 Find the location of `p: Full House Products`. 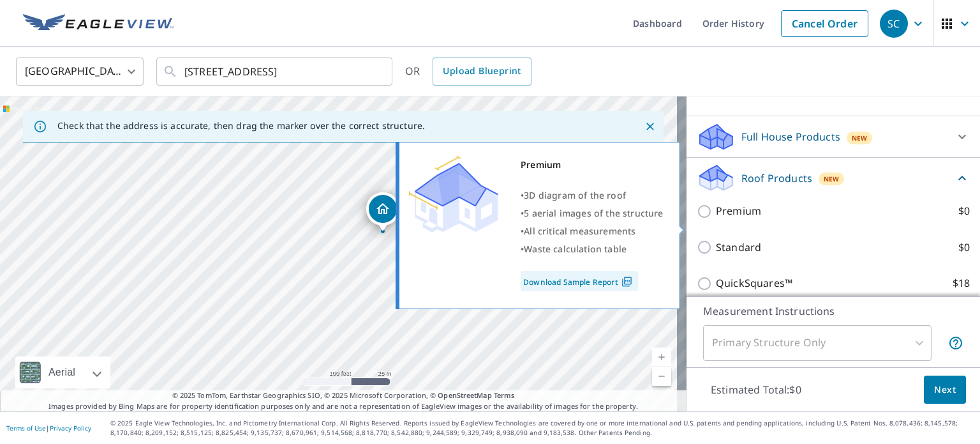

p: Full House Products is located at coordinates (791, 137).